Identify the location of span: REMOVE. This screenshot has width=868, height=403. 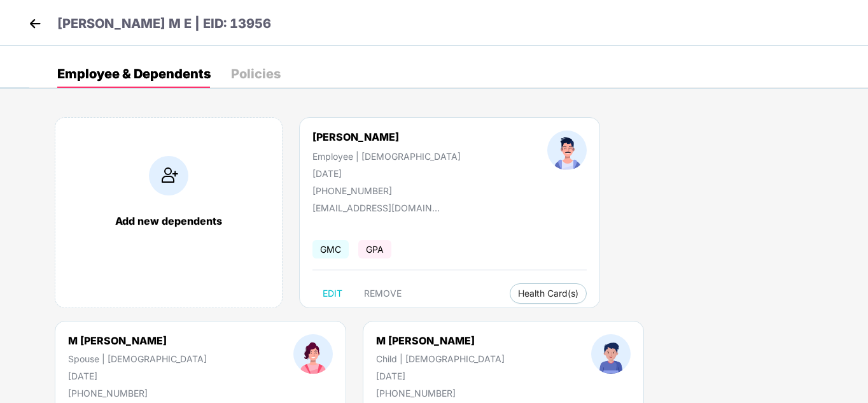
(383, 294).